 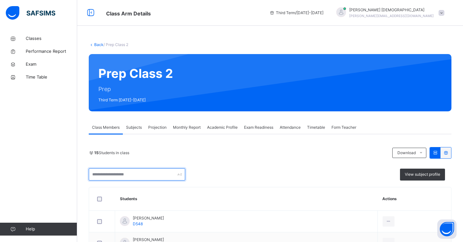 What do you see at coordinates (222, 127) in the screenshot?
I see `span: Academic Profile` at bounding box center [222, 127].